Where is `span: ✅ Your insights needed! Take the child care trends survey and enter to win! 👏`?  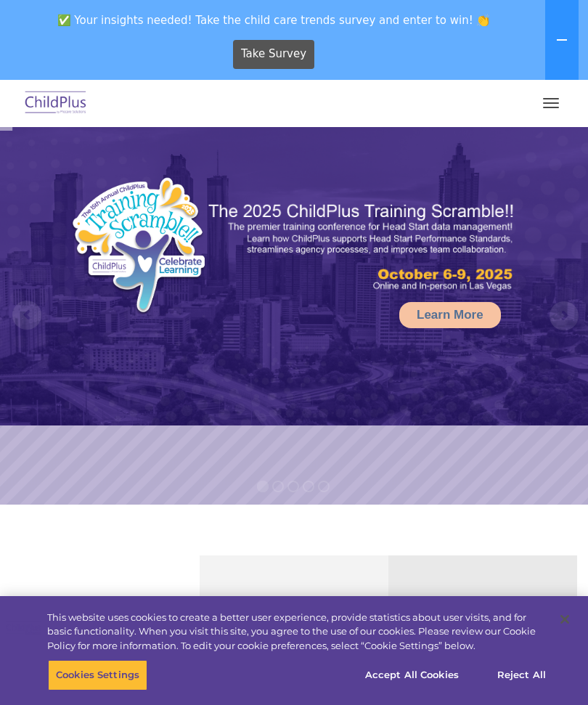
span: ✅ Your insights needed! Take the child care trends survey and enter to win! 👏 is located at coordinates (274, 19).